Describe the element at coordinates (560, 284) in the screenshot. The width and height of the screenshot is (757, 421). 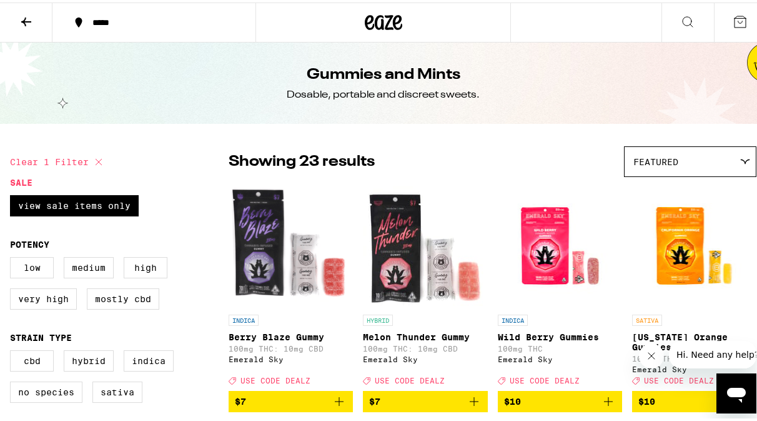
I see `a: Open page for Wild Berry Gummies from Emerald Sky` at that location.